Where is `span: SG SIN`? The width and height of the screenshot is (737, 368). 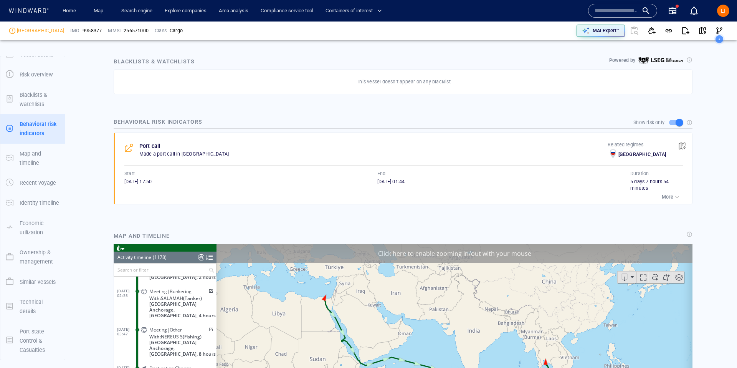 span: SG SIN is located at coordinates (43, 131).